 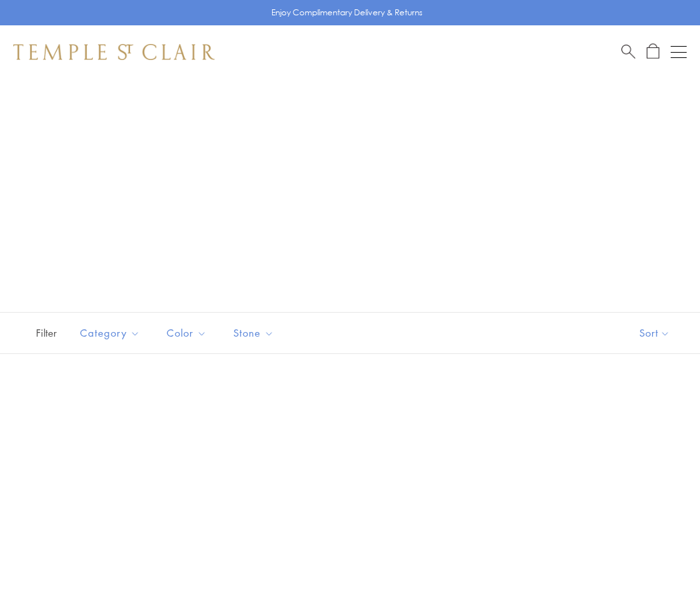 What do you see at coordinates (112, 333) in the screenshot?
I see `span: Category` at bounding box center [112, 333].